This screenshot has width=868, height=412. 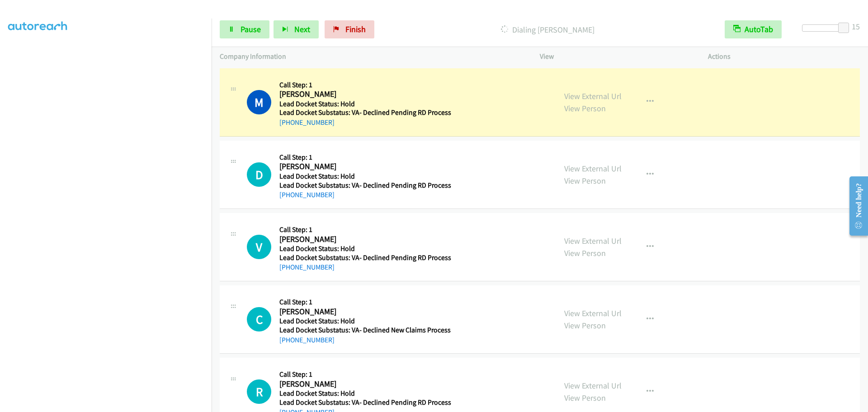 What do you see at coordinates (365, 330) in the screenshot?
I see `h5: Lead Docket Substatus: VA- Declined New Claims Process` at bounding box center [365, 330].